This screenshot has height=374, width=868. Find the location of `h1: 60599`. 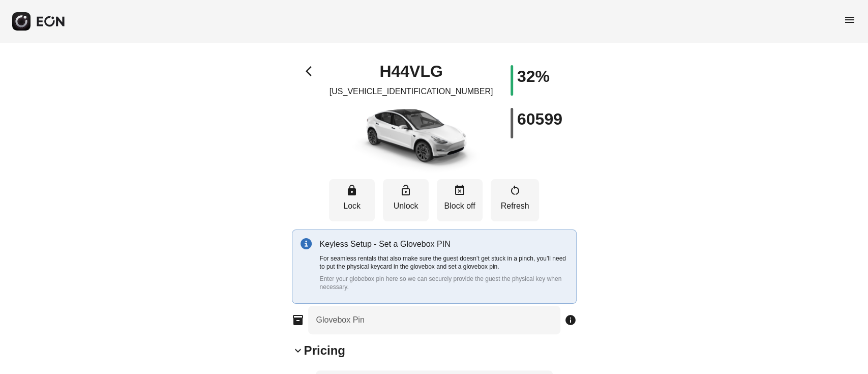

h1: 60599 is located at coordinates (540, 119).